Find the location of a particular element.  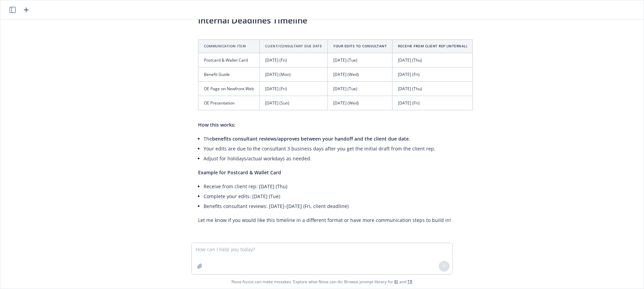

td: OE Page on Newfront Web is located at coordinates (229, 89).